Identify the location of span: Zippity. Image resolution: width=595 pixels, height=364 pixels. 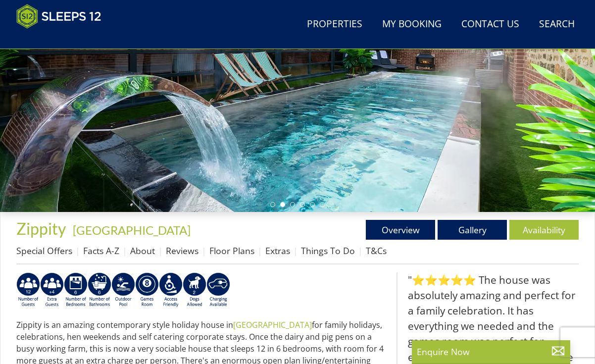
(41, 228).